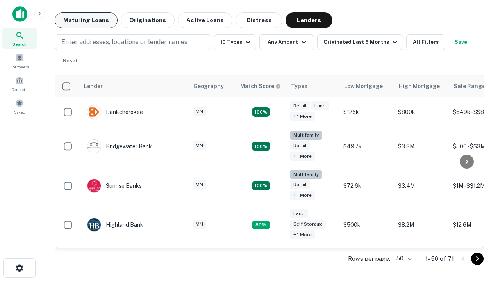 Image resolution: width=500 pixels, height=281 pixels. Describe the element at coordinates (308, 224) in the screenshot. I see `div: Self Storage` at that location.